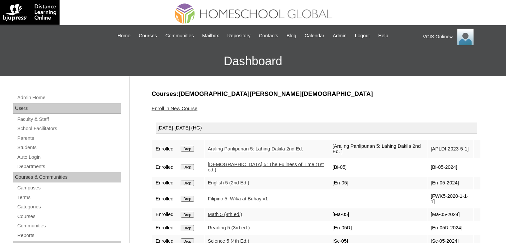 The image size is (506, 243). What do you see at coordinates (255, 149) in the screenshot?
I see `a: Araling Panlipunan 5: Lahing Dakila 2nd Ed.` at bounding box center [255, 149].